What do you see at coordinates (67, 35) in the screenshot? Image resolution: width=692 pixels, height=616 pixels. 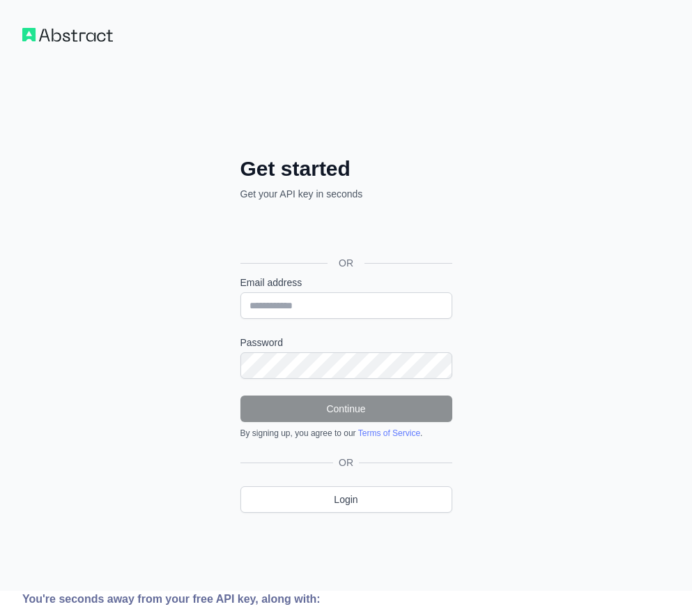 I see `img: Workflow` at bounding box center [67, 35].